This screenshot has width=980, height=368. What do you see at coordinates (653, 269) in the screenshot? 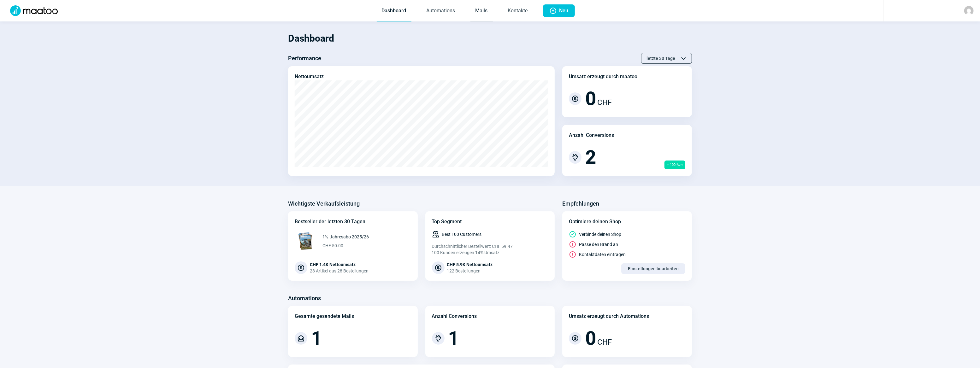
I see `button: Einstellungen bearbeiten` at bounding box center [653, 269].